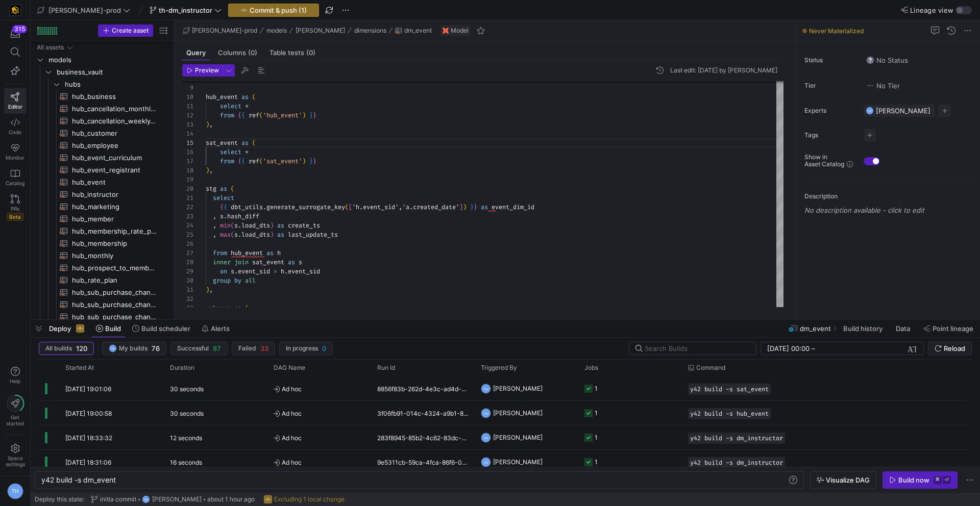 The width and height of the screenshot is (980, 506). What do you see at coordinates (824, 161) in the screenshot?
I see `span: Show in Asset Catalog` at bounding box center [824, 161].